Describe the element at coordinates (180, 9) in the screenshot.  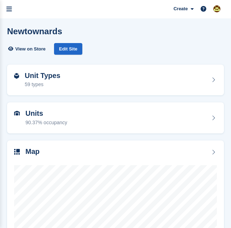
I see `span: Create` at that location.